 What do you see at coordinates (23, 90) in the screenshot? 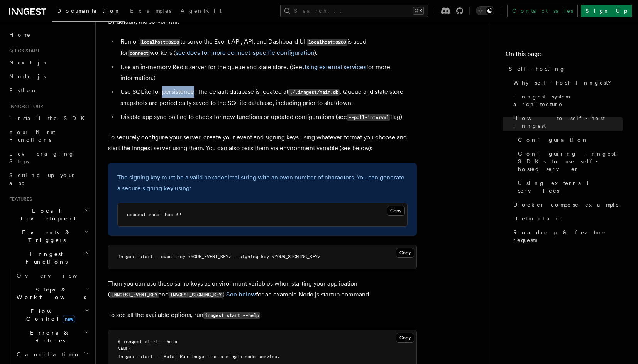
I see `span: Python` at bounding box center [23, 90].